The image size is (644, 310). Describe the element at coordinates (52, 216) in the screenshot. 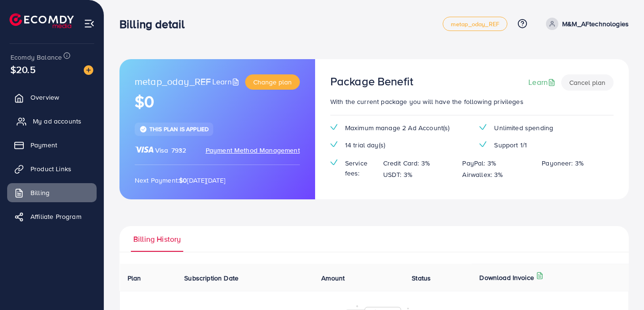

I see `a: Affiliate Program` at that location.